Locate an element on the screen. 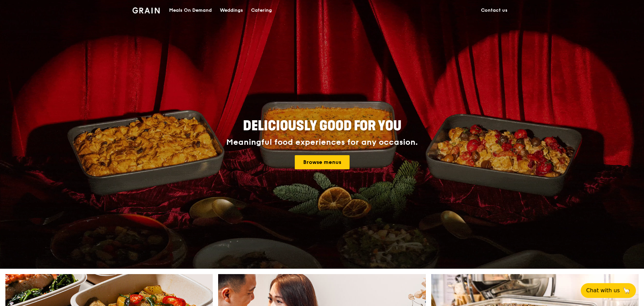  a: Browse menus is located at coordinates (322, 162).